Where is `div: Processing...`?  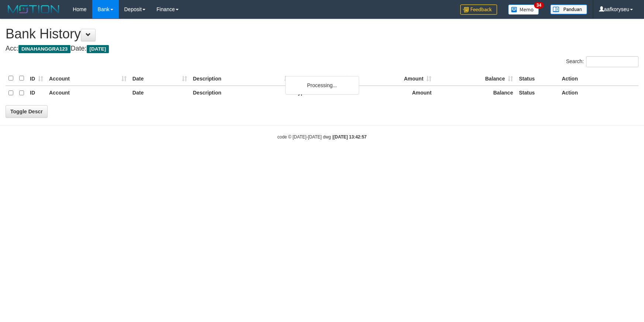
div: Processing... is located at coordinates (322, 85).